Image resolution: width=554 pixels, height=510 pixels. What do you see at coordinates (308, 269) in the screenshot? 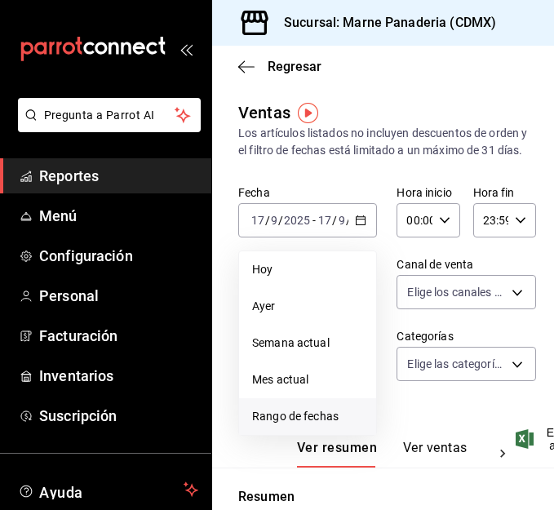
I see `span: Hoy` at bounding box center [308, 269].